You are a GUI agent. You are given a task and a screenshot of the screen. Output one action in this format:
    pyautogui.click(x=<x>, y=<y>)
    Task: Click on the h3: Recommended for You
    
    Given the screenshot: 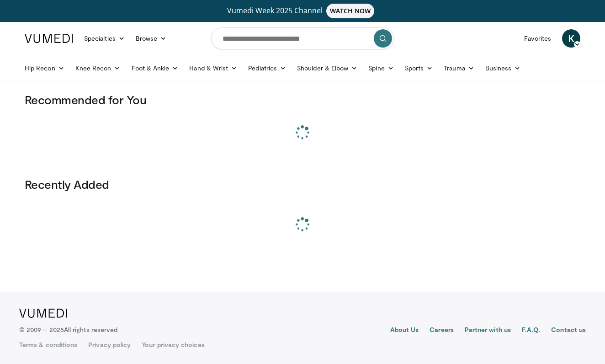 What is the action you would take?
    pyautogui.click(x=303, y=100)
    